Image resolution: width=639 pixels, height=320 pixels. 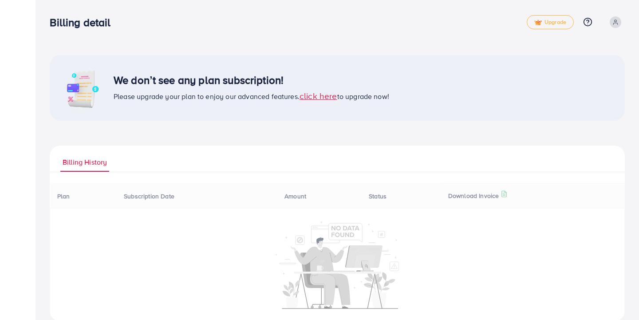 What do you see at coordinates (83, 88) in the screenshot?
I see `img: image` at bounding box center [83, 88].